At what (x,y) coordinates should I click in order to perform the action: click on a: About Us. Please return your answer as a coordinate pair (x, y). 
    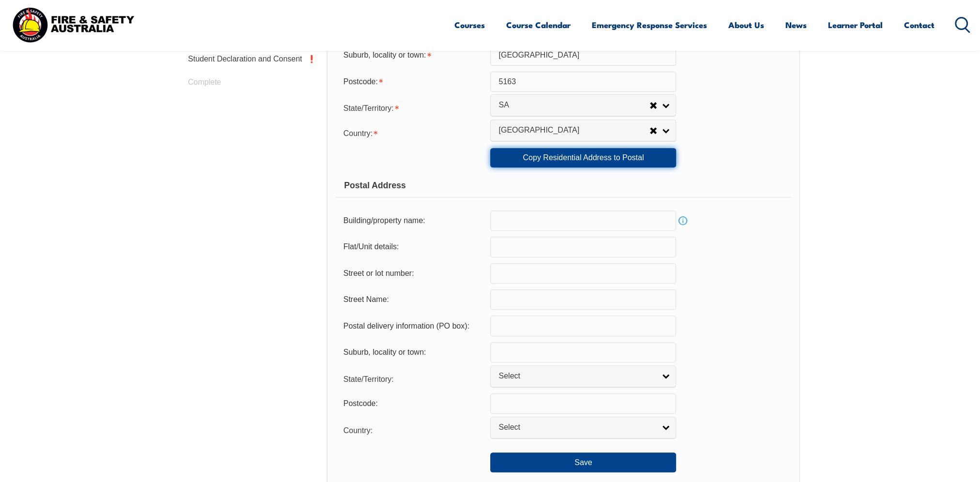
    Looking at the image, I should click on (747, 25).